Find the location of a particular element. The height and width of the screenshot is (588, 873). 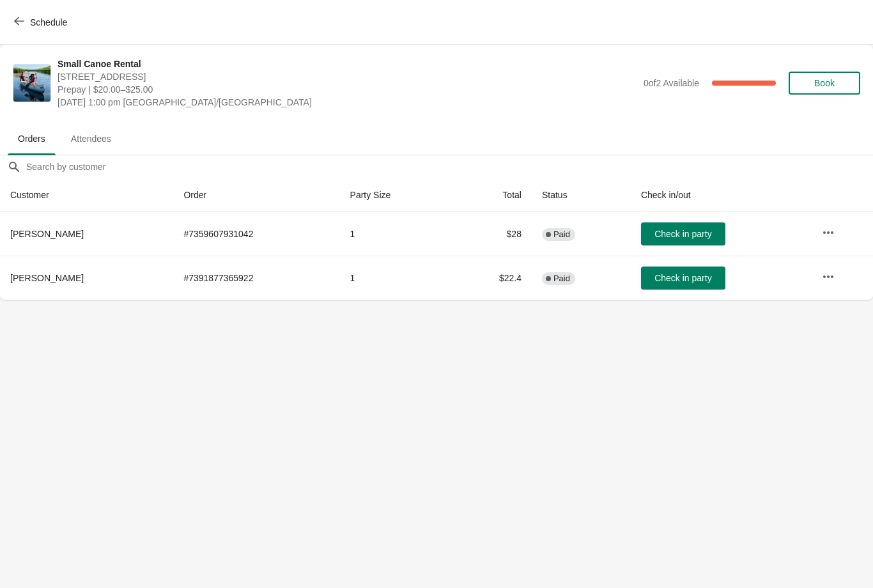

span: 0 of 2 Available is located at coordinates (671, 83).